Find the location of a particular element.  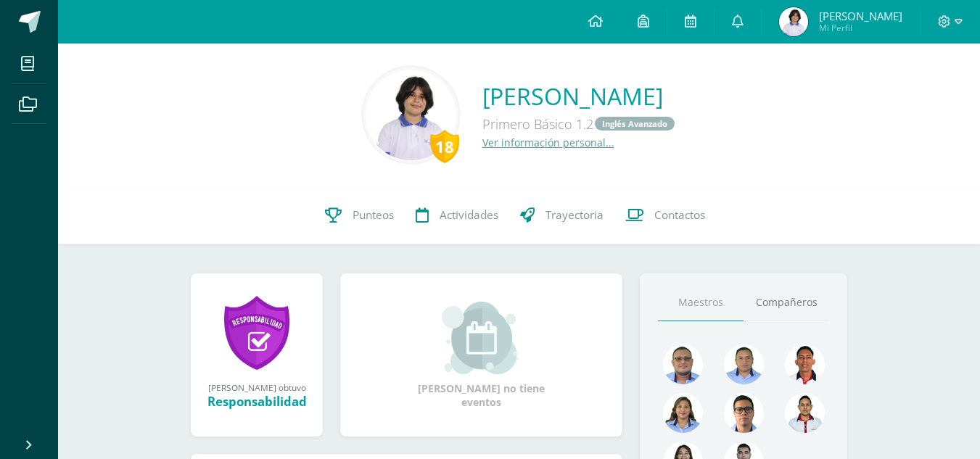

img: event_small.png is located at coordinates (481, 338).